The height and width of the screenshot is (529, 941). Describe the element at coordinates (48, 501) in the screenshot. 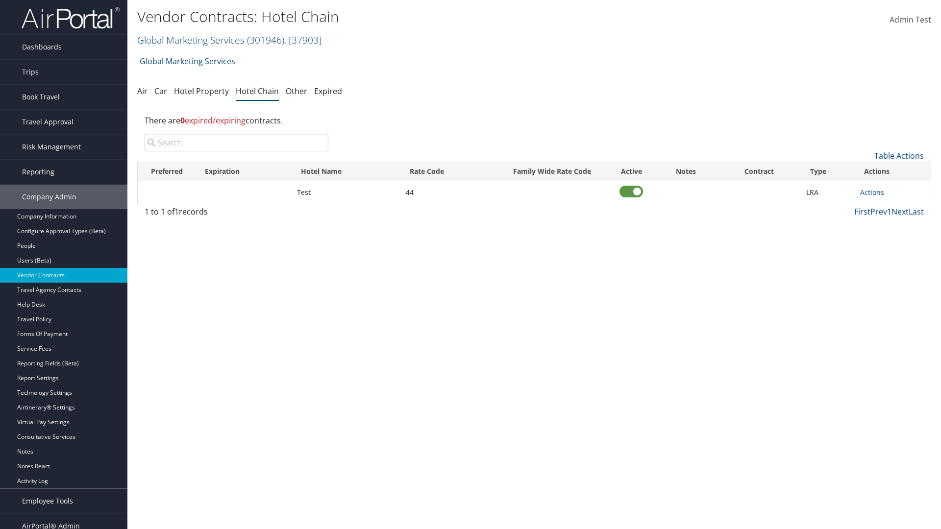

I see `span: Employee Tools` at that location.